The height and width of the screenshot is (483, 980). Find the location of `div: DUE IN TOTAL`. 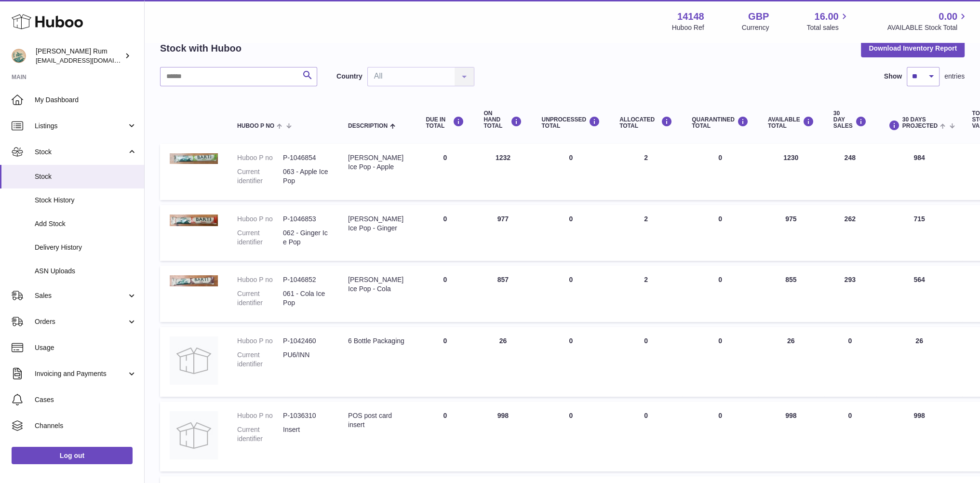

div: DUE IN TOTAL is located at coordinates (445, 123).